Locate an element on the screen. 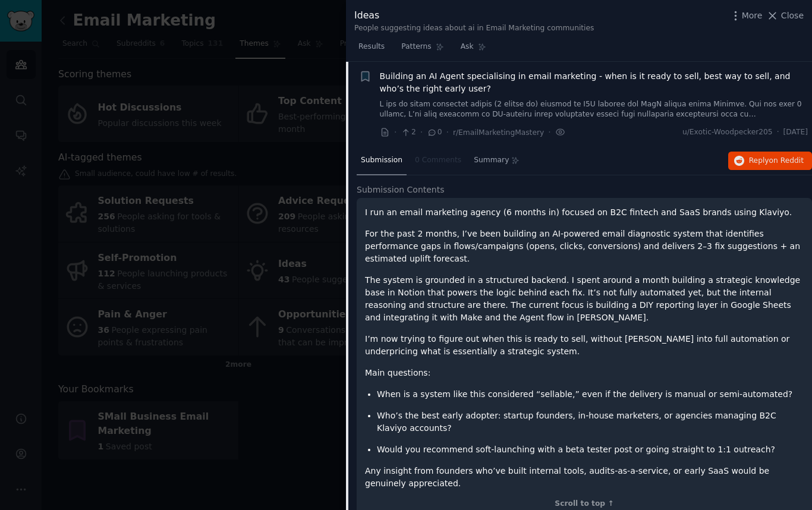  span: Close is located at coordinates (793, 15).